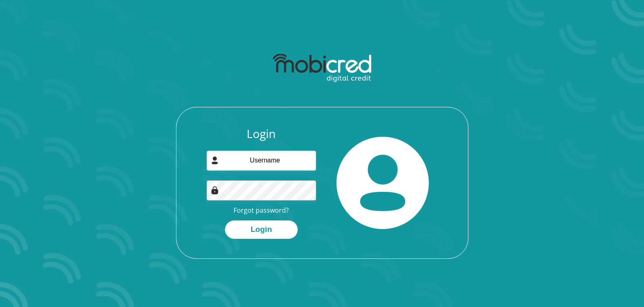 This screenshot has height=307, width=644. What do you see at coordinates (261, 134) in the screenshot?
I see `h3: Login` at bounding box center [261, 134].